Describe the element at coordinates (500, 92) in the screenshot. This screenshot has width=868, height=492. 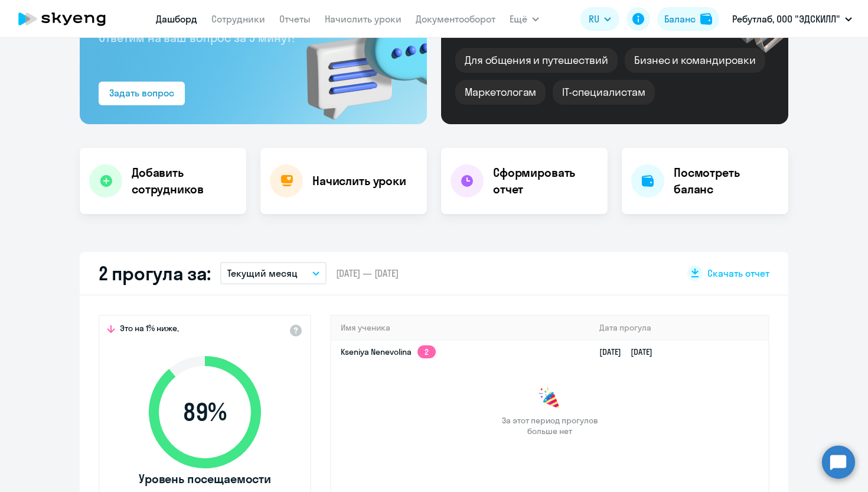
I see `div: Маркетологам` at that location.